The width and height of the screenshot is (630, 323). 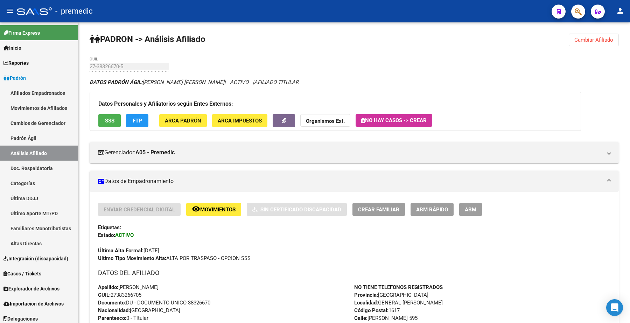 I want to click on strong: Organismos Ext., so click(x=325, y=121).